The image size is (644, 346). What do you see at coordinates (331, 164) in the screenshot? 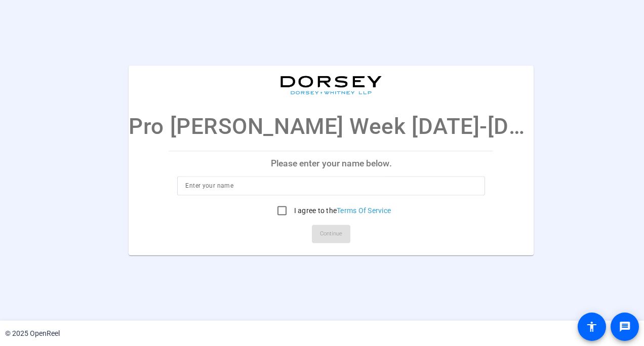
I see `p: Please enter your name below.` at bounding box center [331, 164].